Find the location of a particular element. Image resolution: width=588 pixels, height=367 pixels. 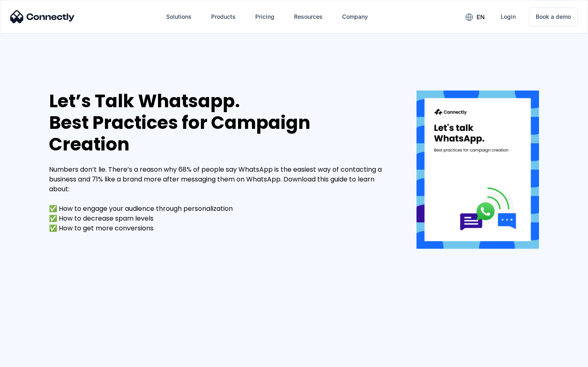

img: Connectly Logo is located at coordinates (43, 17).